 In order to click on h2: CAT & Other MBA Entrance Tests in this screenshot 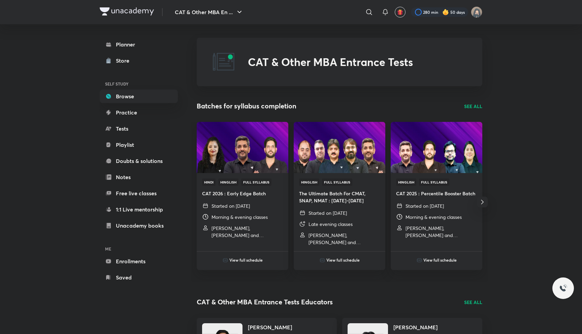, I will do `click(330, 62)`.